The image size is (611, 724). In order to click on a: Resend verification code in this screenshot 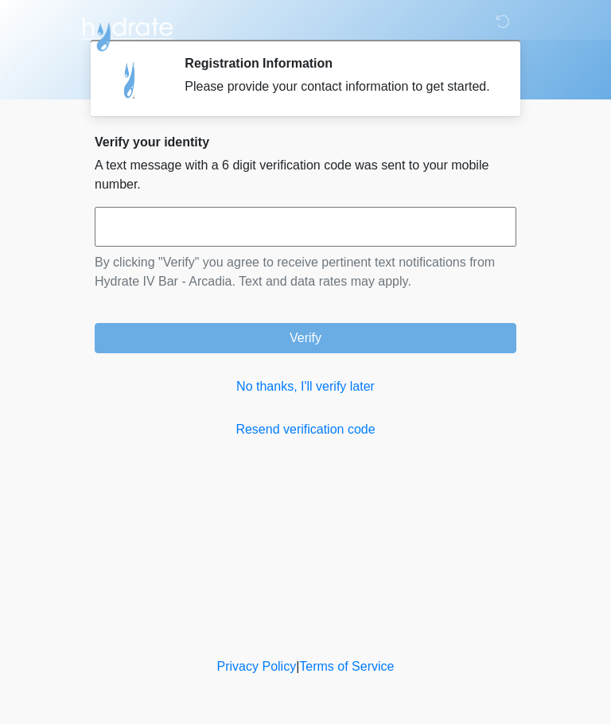, I will do `click(305, 429)`.